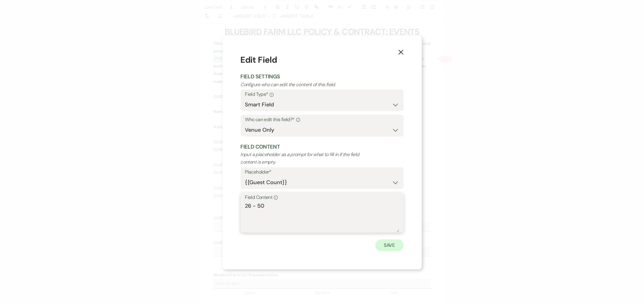 Image resolution: width=644 pixels, height=305 pixels. Describe the element at coordinates (322, 120) in the screenshot. I see `label: Who can edit this field?*` at that location.